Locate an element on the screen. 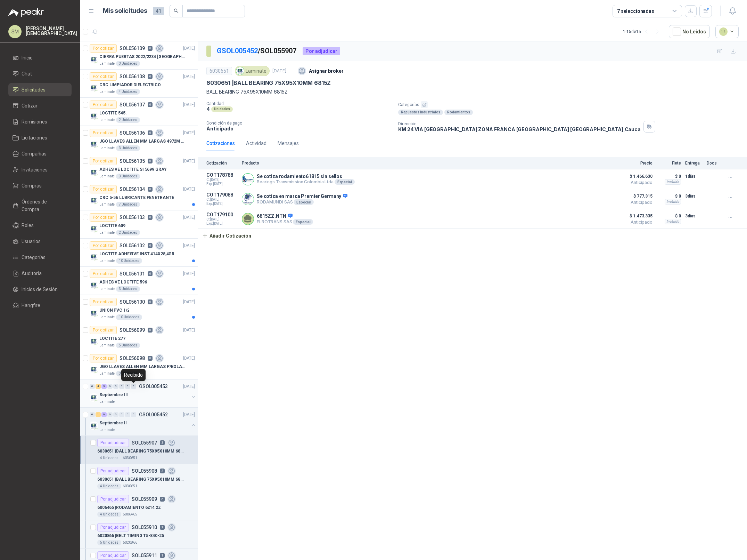 This screenshot has width=747, height=560. div: 3 Unidades is located at coordinates (128, 63).